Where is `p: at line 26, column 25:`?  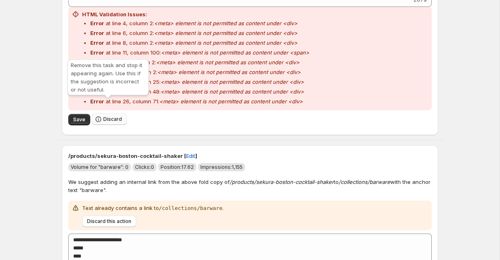
p: at line 26, column 25: is located at coordinates (197, 82).